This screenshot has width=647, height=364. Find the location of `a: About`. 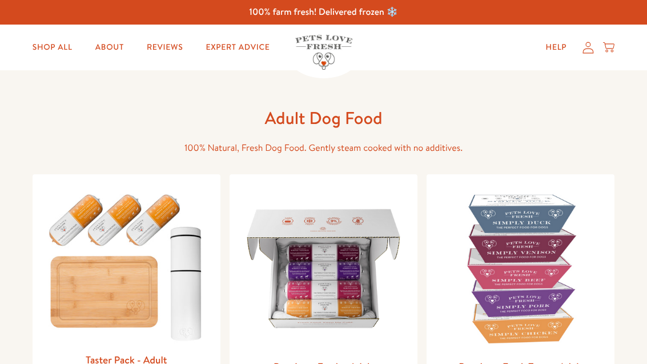

a: About is located at coordinates (110, 47).